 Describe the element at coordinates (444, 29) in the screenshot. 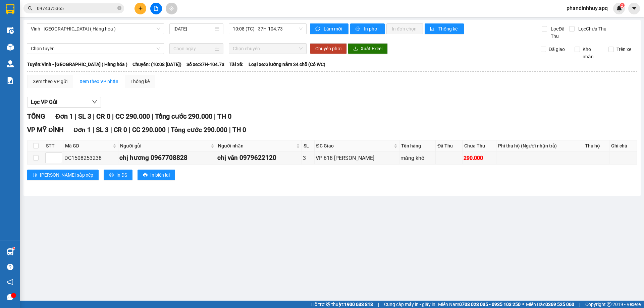

I see `button: bar-chartThống kê` at that location.